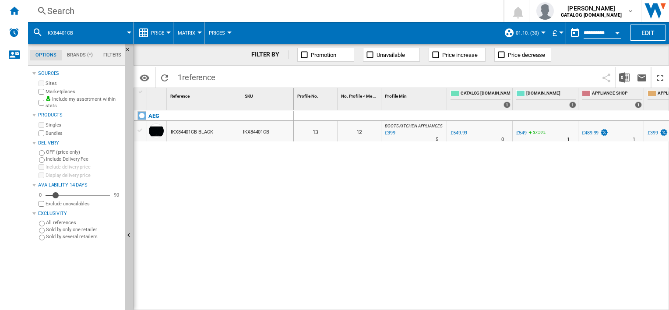 Image resolution: width=669 pixels, height=310 pixels. Describe the element at coordinates (192, 132) in the screenshot. I see `div: IKX84401CB BLACK` at that location.